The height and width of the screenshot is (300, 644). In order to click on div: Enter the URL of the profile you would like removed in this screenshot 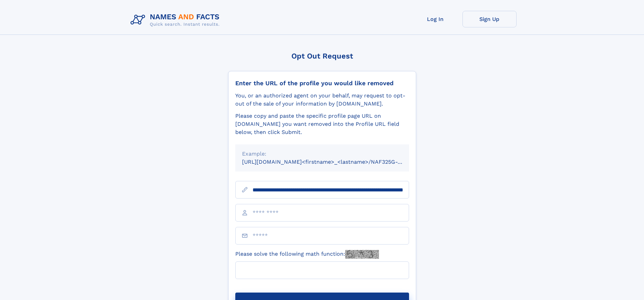, I will do `click(322, 83)`.